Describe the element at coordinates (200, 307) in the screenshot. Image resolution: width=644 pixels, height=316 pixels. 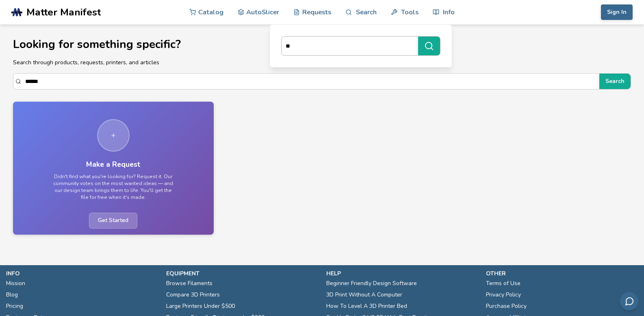
I see `a: Large Printers Under $500` at that location.